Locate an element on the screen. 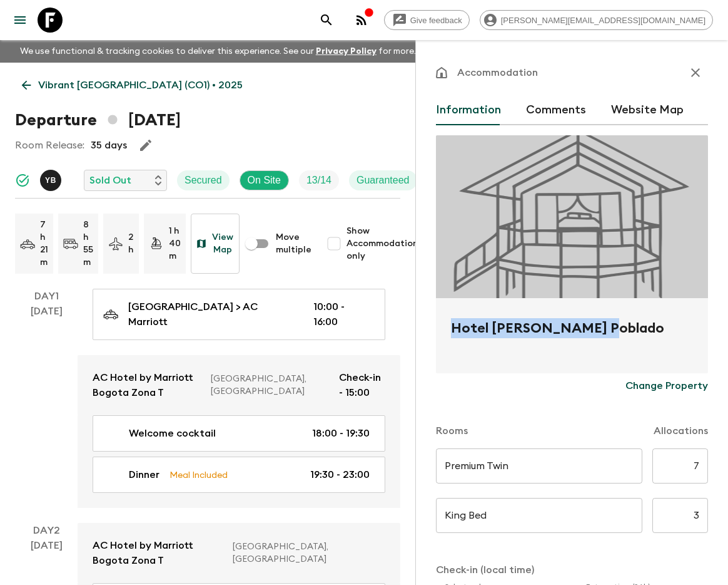 Image resolution: width=728 pixels, height=585 pixels. input: eg. Double superior treehouse is located at coordinates (539, 515).